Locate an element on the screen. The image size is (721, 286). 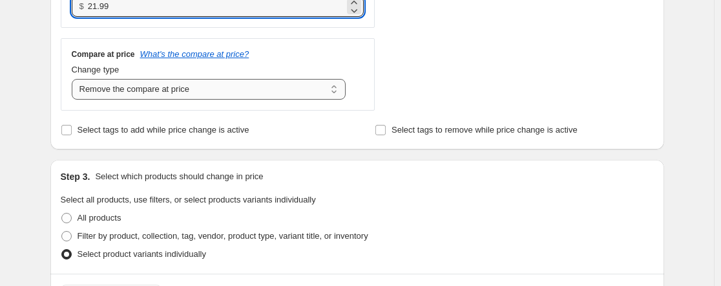
h2: Step 3. is located at coordinates (76, 176).